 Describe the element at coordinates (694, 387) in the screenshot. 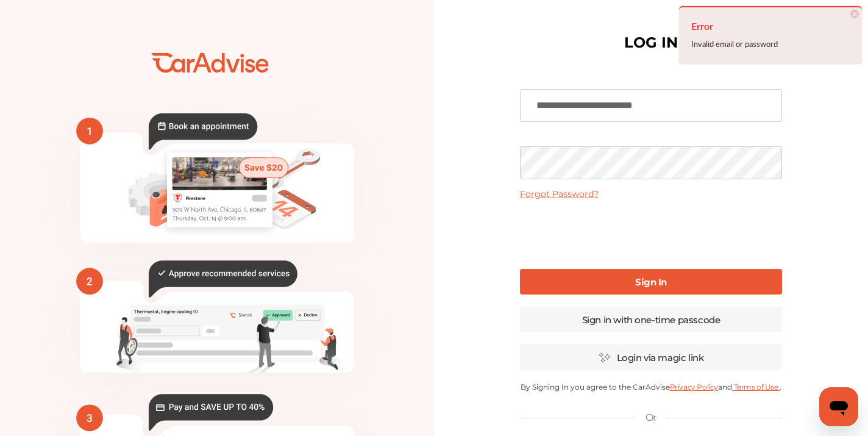

I see `a: Privacy Policy` at that location.